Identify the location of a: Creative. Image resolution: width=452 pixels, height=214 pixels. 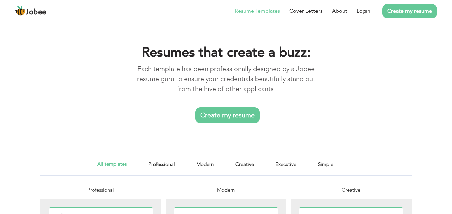
(244, 168).